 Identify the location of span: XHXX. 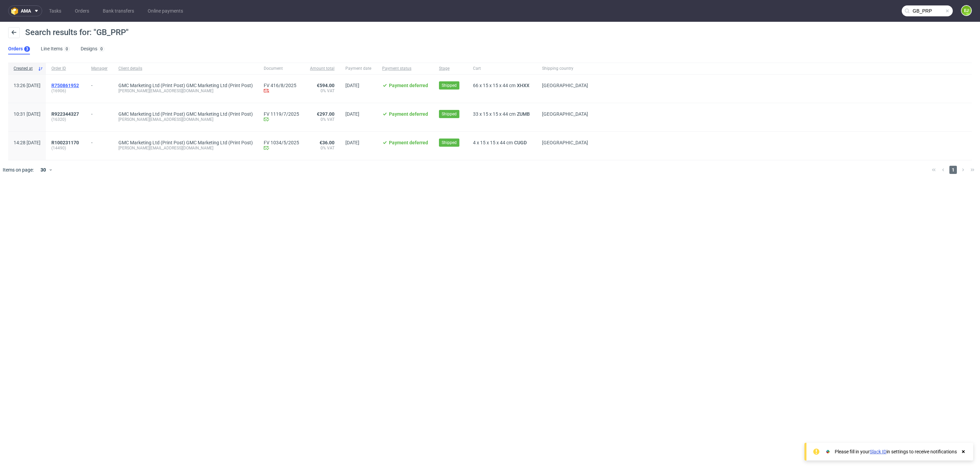
(523, 86).